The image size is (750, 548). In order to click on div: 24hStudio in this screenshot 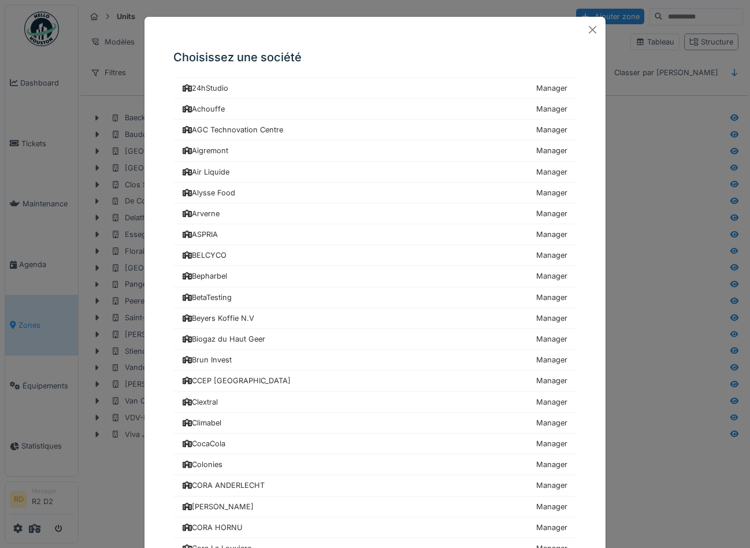, I will do `click(205, 88)`.